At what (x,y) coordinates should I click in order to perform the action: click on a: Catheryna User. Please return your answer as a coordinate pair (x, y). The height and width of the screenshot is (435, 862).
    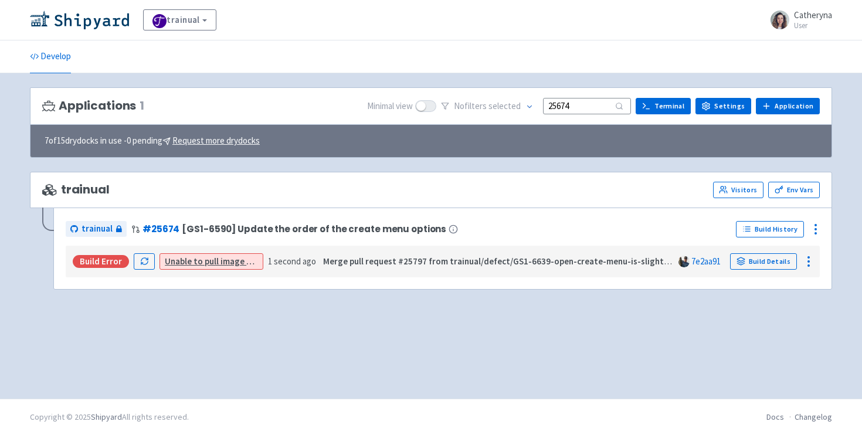
    Looking at the image, I should click on (798, 20).